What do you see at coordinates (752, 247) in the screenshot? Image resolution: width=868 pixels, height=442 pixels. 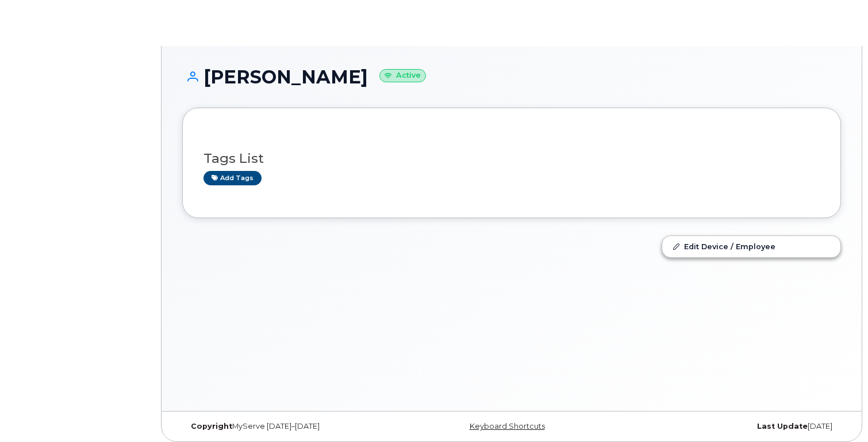 I see `a: Edit Device / Employee` at bounding box center [752, 247].